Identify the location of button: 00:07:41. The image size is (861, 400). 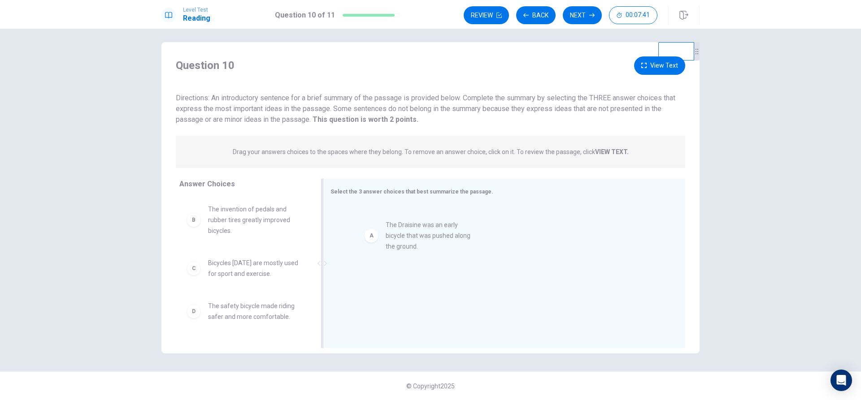
(633, 15).